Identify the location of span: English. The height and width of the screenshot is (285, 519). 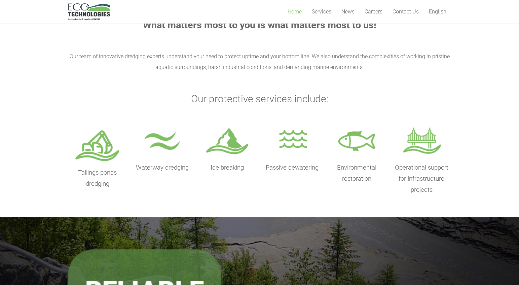
(437, 11).